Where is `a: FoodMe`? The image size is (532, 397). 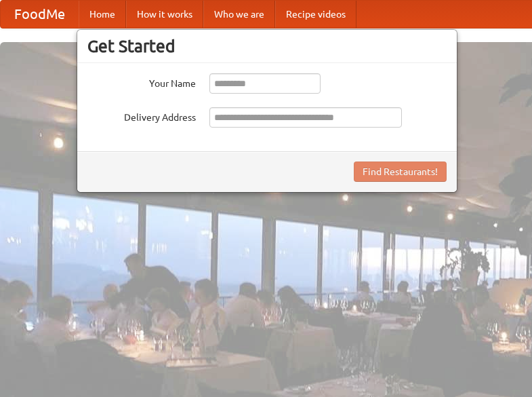
a: FoodMe is located at coordinates (39, 14).